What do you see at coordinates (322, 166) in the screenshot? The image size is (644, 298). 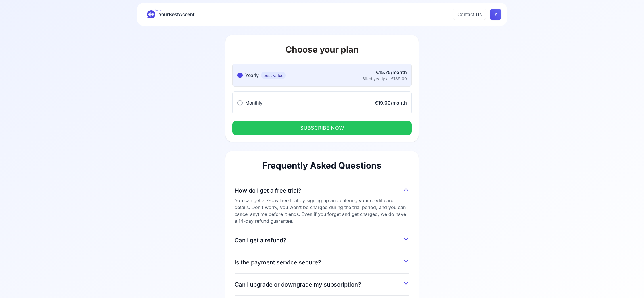 I see `h2: Frequently Asked Questions` at bounding box center [322, 166].